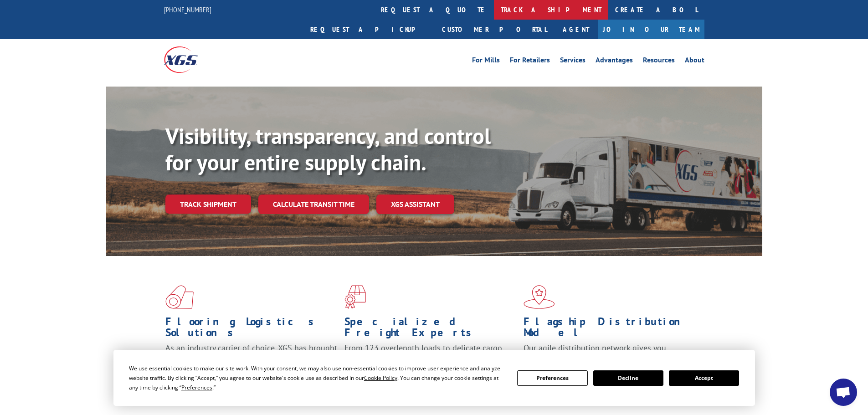 The image size is (868, 415). I want to click on div: Open chat, so click(844, 392).